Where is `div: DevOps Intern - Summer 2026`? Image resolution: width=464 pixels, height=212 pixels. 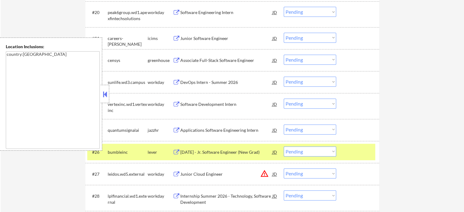 div: DevOps Intern - Summer 2026 is located at coordinates (226, 82).